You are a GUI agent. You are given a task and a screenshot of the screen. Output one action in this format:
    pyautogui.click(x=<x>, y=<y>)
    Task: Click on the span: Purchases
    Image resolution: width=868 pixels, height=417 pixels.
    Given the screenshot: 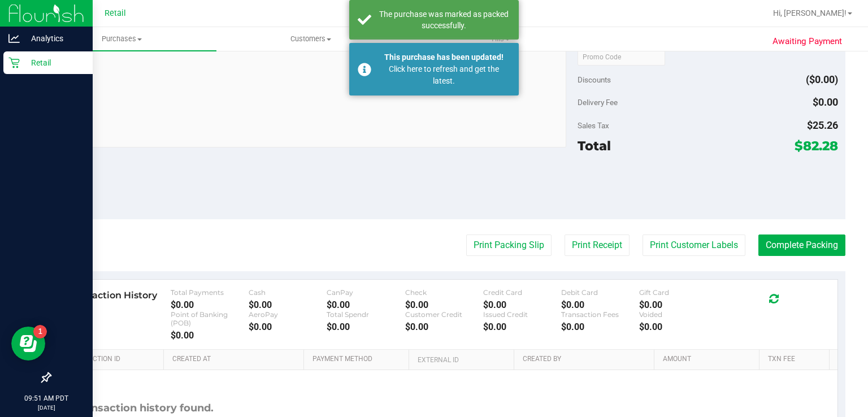 What is the action you would take?
    pyautogui.click(x=122, y=39)
    